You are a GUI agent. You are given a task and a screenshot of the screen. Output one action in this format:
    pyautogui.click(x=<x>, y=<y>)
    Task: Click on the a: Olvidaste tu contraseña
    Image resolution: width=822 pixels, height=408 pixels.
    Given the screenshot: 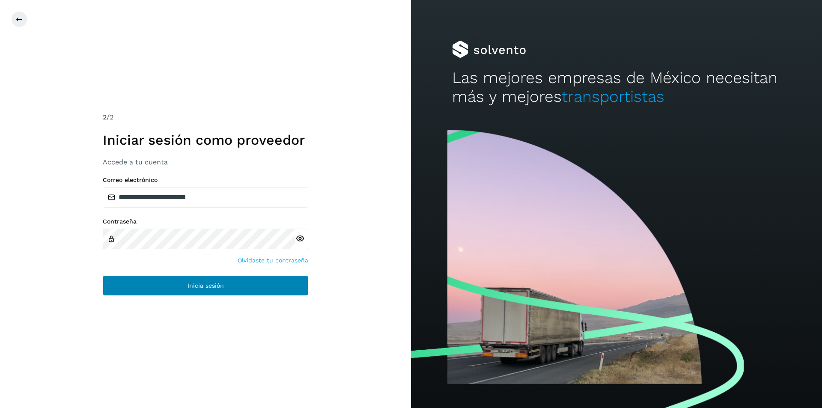 What is the action you would take?
    pyautogui.click(x=273, y=260)
    